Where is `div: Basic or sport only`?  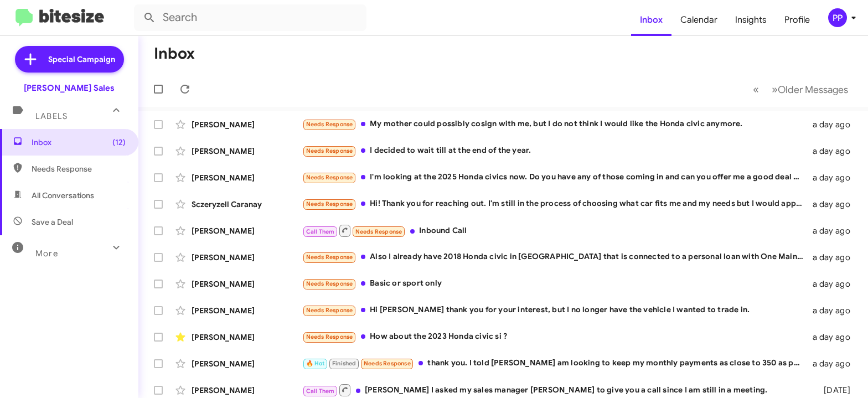 div: Basic or sport only is located at coordinates (556, 283).